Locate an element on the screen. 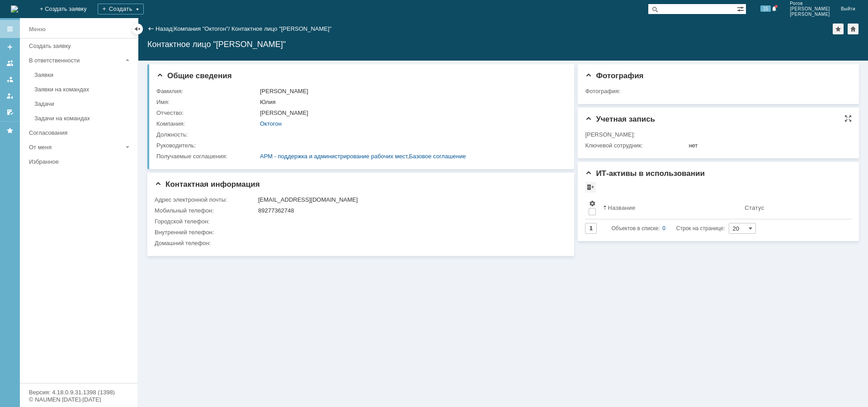 This screenshot has width=868, height=407. div: От меня is located at coordinates (76, 147).